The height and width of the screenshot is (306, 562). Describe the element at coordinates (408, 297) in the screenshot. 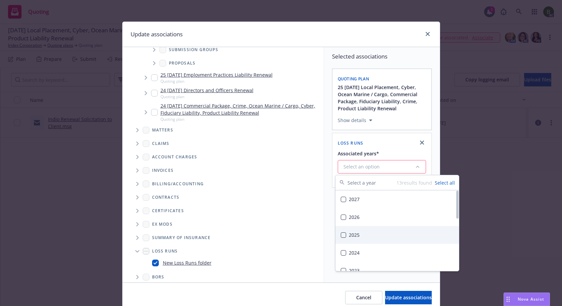

I see `button: Update associations` at that location.